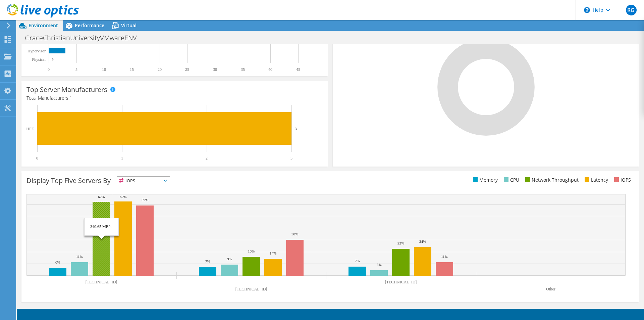 This screenshot has height=320, width=644. I want to click on text: 45, so click(298, 70).